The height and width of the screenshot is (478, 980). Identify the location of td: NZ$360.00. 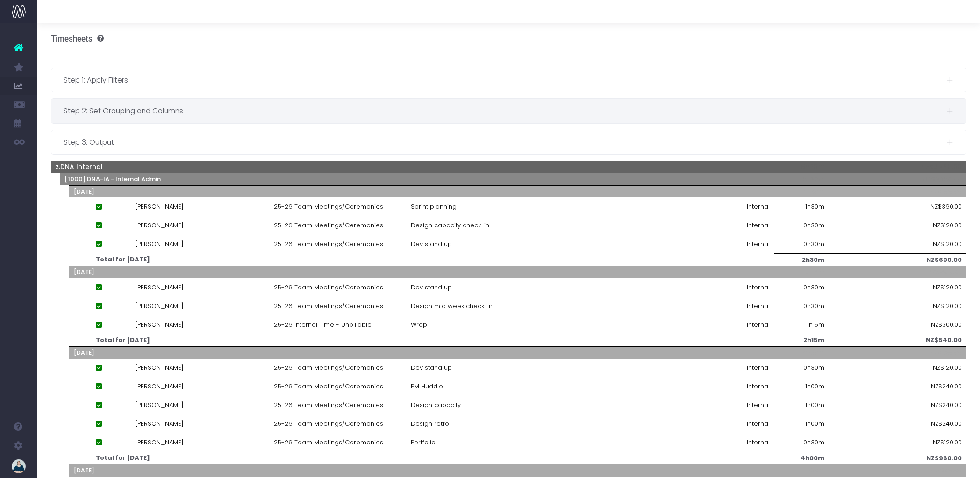
(898, 207).